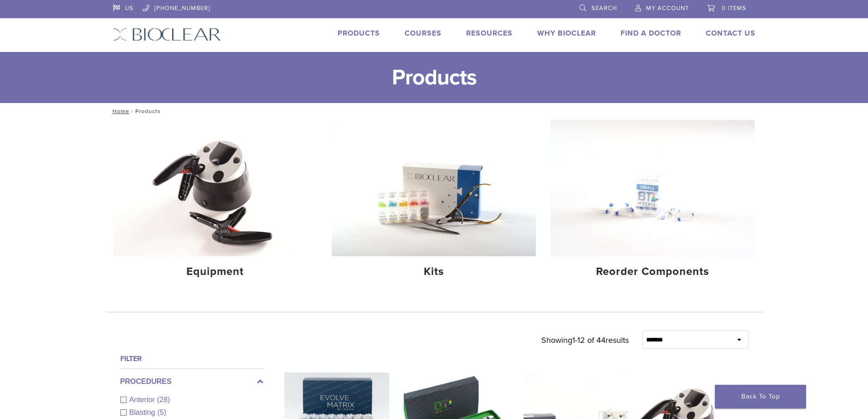 The width and height of the screenshot is (868, 419). I want to click on a: Why Bioclear, so click(566, 33).